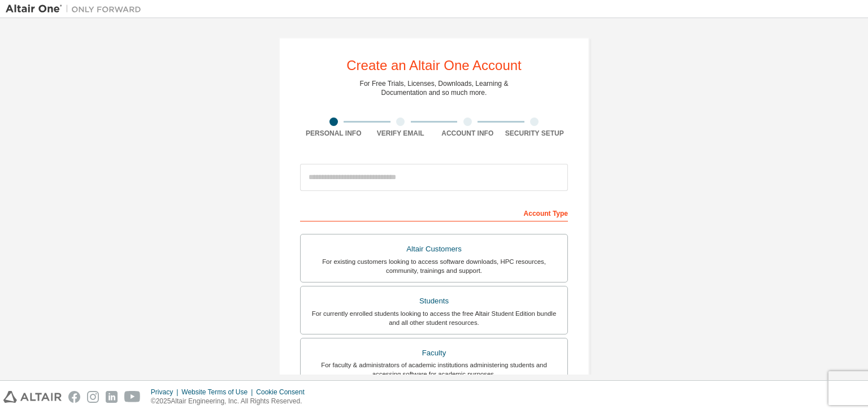  Describe the element at coordinates (333, 134) in the screenshot. I see `div: Personal Info` at that location.